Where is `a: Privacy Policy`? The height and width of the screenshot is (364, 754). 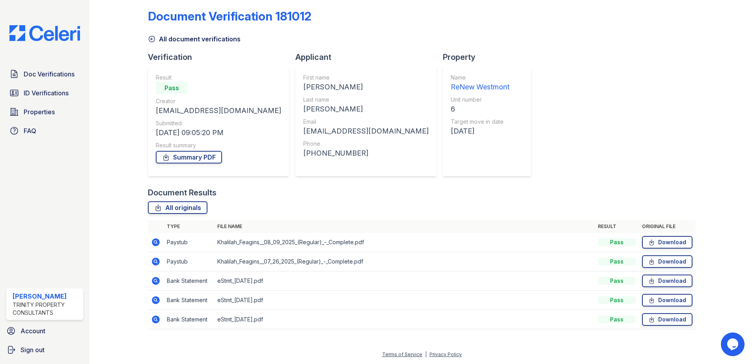 a: Privacy Policy is located at coordinates (446, 354).